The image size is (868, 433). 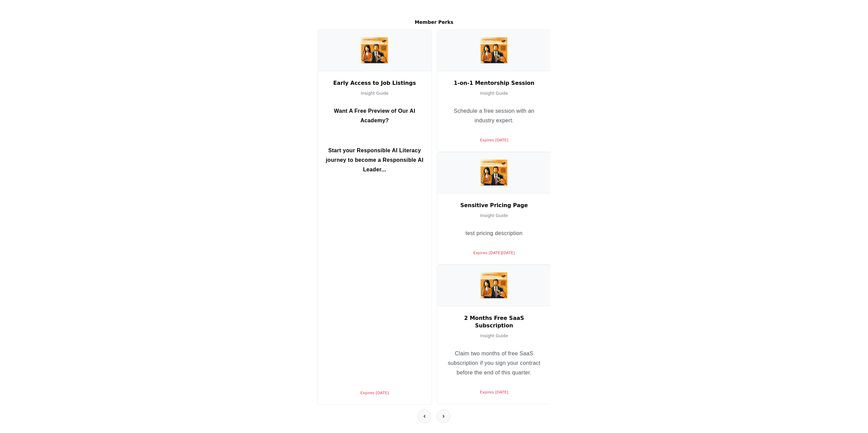 I want to click on strong: Start your Responsible AI Literacy journey to become a Responsible AI Leader..., so click(x=374, y=160).